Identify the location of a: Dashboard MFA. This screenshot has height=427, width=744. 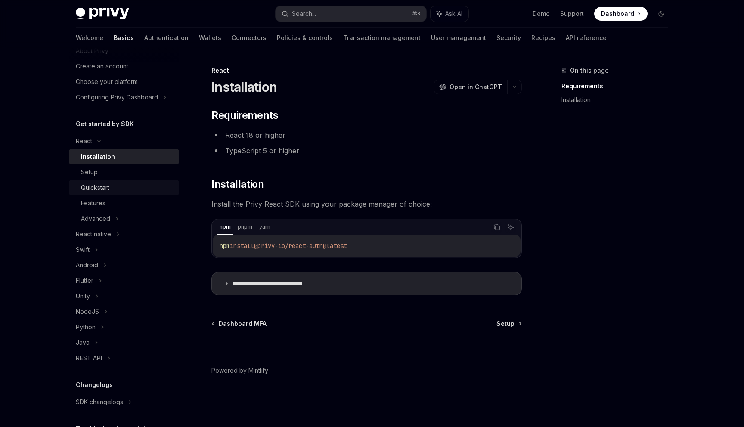
(239, 324).